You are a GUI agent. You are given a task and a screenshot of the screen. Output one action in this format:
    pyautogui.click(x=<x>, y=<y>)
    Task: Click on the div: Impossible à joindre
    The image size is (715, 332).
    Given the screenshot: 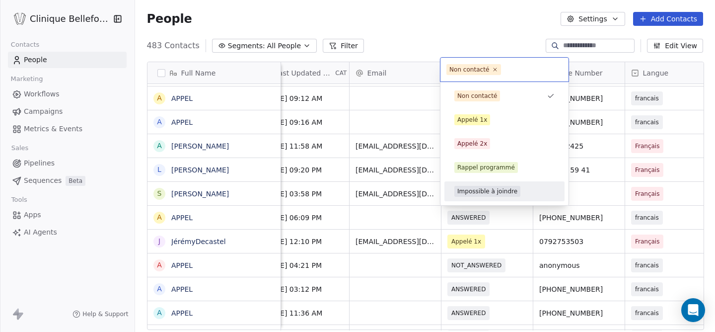 What is the action you would take?
    pyautogui.click(x=487, y=191)
    